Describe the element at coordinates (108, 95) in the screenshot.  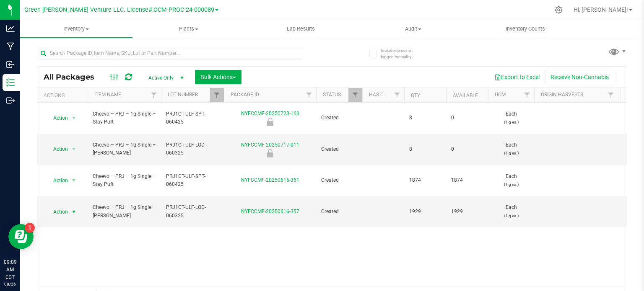
I see `a: Item Name` at that location.